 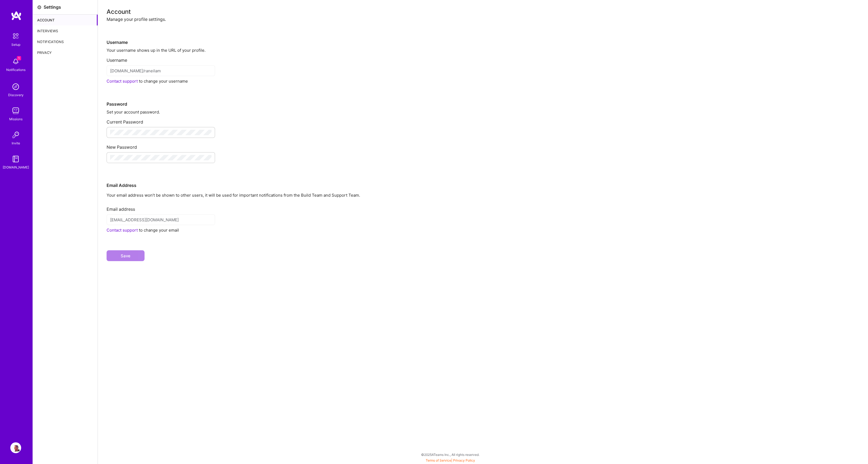 I want to click on a: Terms of Service, so click(x=438, y=461).